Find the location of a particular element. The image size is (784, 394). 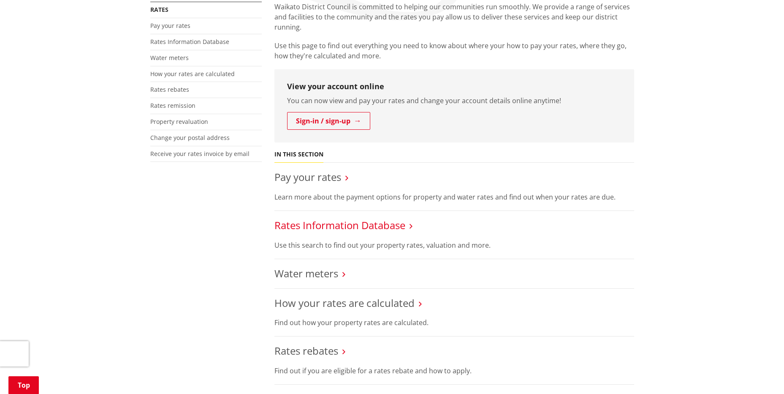

p: Waikato District Council is committed to helping our communities run smoothly. We provide a range... is located at coordinates (454, 17).